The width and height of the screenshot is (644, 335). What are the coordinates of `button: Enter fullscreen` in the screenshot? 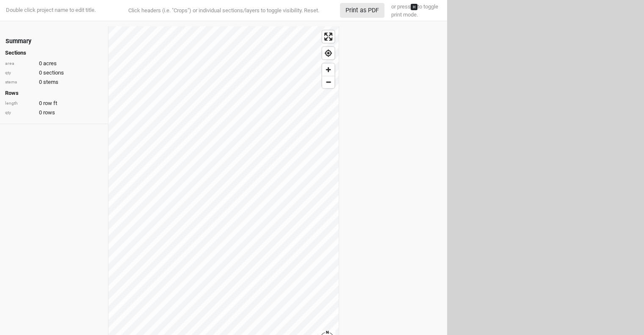 It's located at (328, 37).